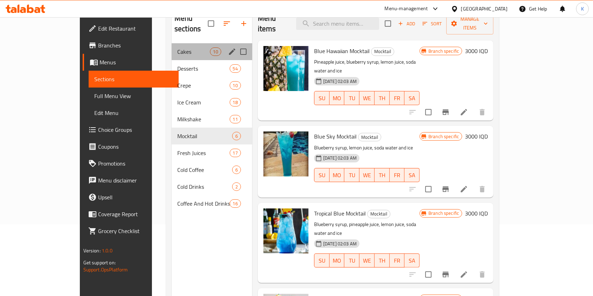 The image size is (593, 296). Describe the element at coordinates (134, 79) in the screenshot. I see `a: Sections` at that location.